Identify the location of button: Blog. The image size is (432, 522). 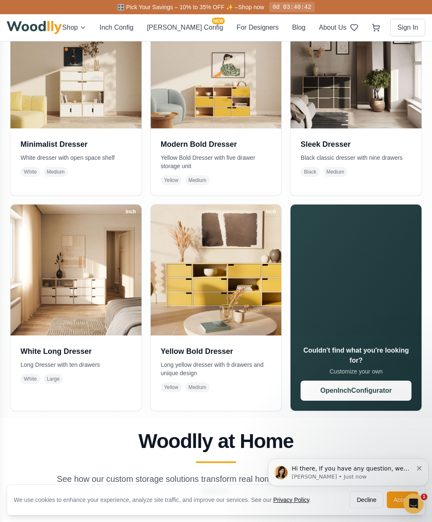
(299, 28).